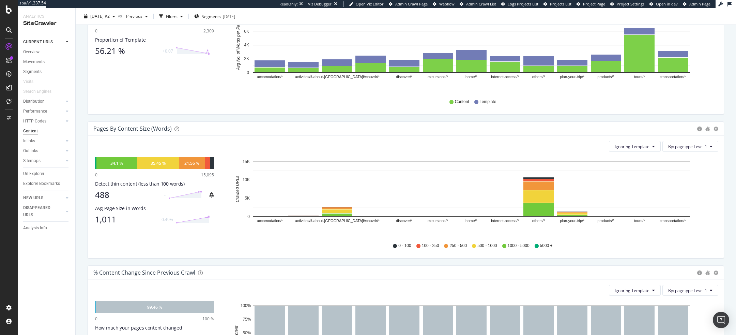  What do you see at coordinates (520, 4) in the screenshot?
I see `a: Logs Projects List` at bounding box center [520, 4].